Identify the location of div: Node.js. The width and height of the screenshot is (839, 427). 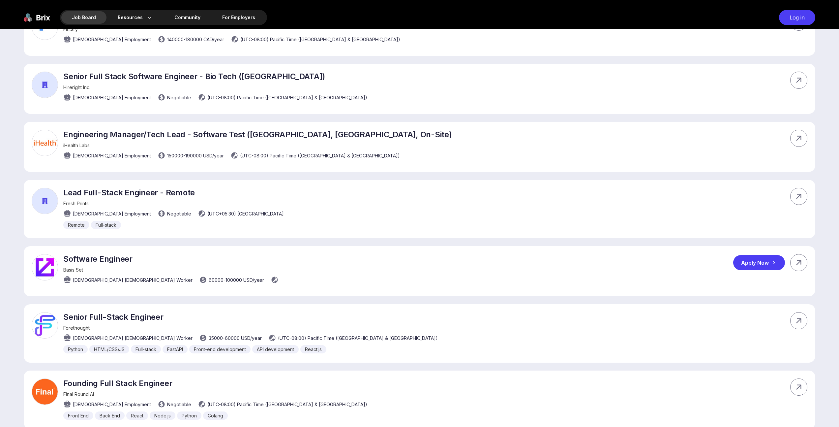
(163, 415).